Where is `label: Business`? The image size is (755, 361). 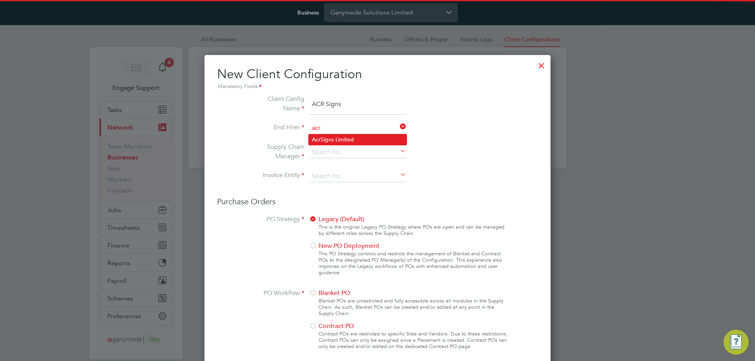
label: Business is located at coordinates (308, 13).